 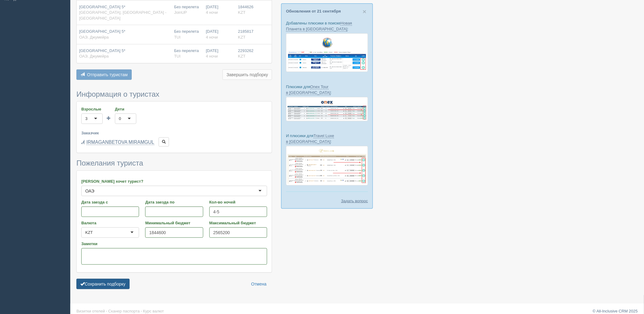 What do you see at coordinates (314, 11) in the screenshot?
I see `a: Обновления от 21 сентября` at bounding box center [314, 11].